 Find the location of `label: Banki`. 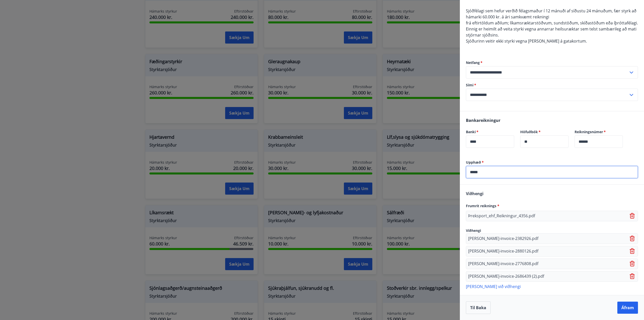

label: Banki is located at coordinates (490, 132).